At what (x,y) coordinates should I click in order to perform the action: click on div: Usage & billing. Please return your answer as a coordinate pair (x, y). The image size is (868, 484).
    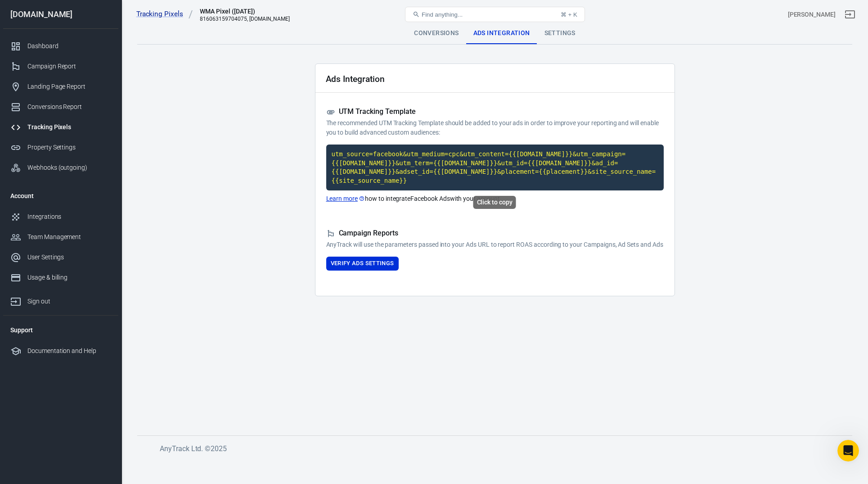
    Looking at the image, I should click on (69, 278).